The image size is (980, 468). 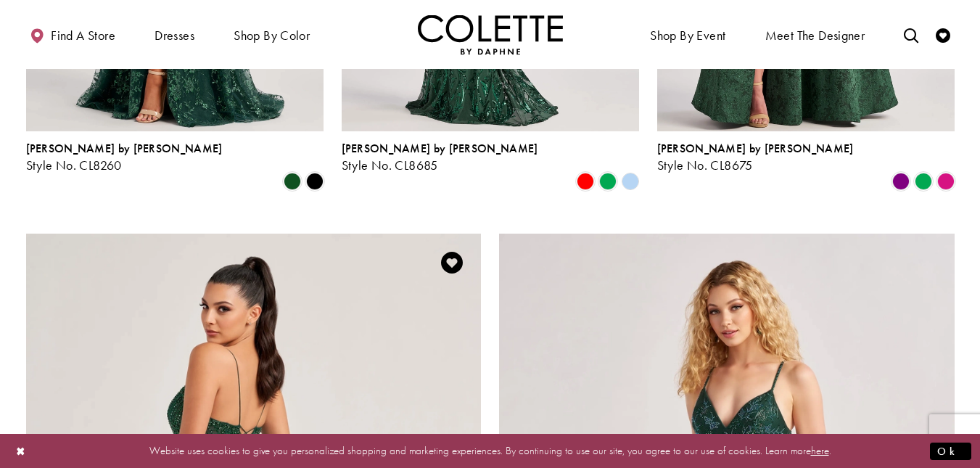 What do you see at coordinates (820, 450) in the screenshot?
I see `a: here` at bounding box center [820, 450].